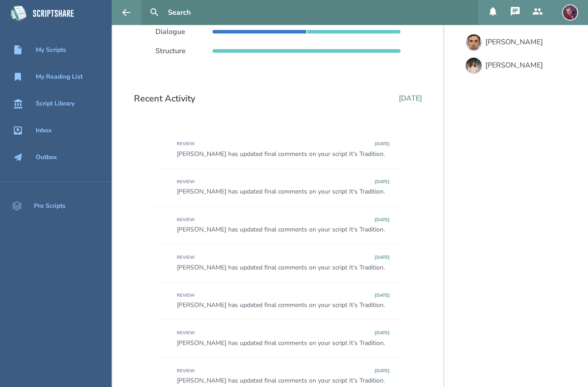 The width and height of the screenshot is (588, 387). I want to click on div: My Scripts, so click(51, 50).